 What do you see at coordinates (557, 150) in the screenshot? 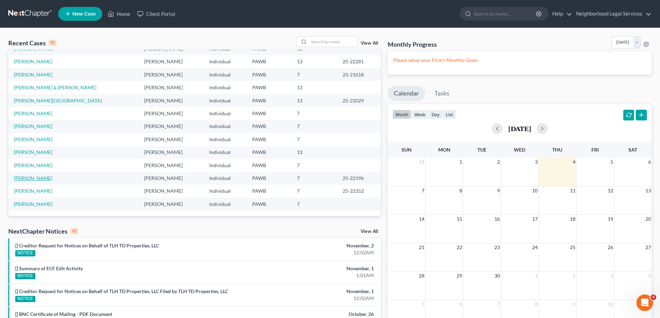
I see `span: Thu` at bounding box center [557, 150].